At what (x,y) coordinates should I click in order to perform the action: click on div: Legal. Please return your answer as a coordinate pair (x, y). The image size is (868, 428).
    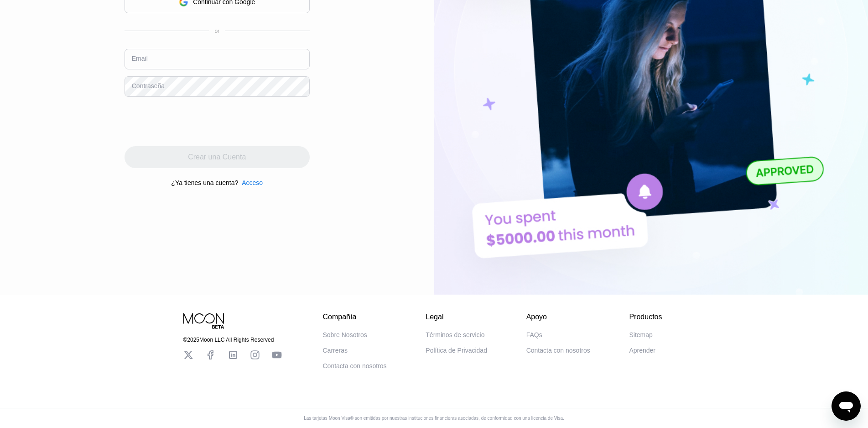
    Looking at the image, I should click on (456, 317).